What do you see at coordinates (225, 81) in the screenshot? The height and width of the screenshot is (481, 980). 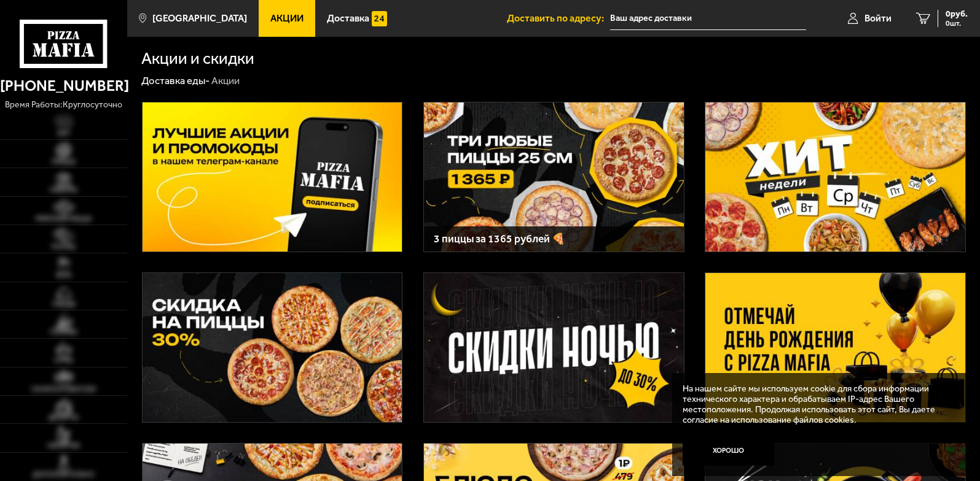 I see `div: Акции` at bounding box center [225, 81].